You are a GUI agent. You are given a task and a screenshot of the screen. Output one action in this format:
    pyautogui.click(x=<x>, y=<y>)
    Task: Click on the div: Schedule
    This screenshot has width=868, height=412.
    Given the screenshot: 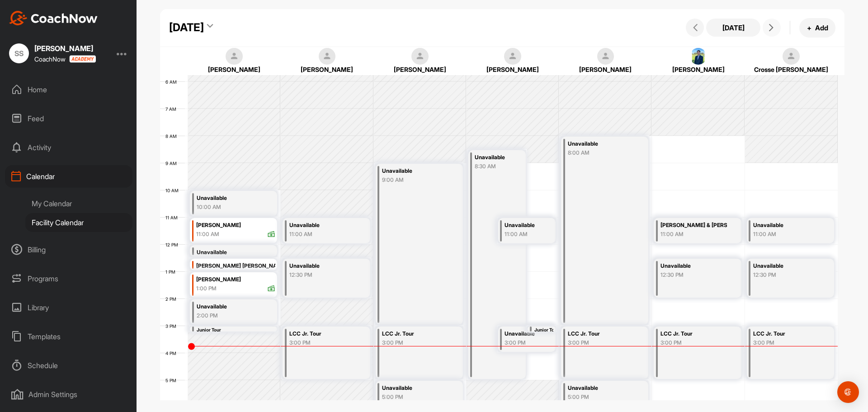 What is the action you would take?
    pyautogui.click(x=69, y=365)
    